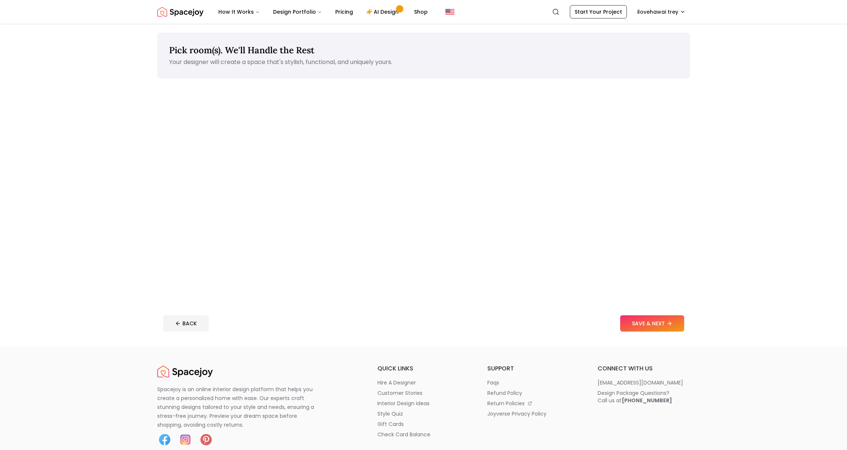  Describe the element at coordinates (644, 369) in the screenshot. I see `h6: connect with us` at that location.